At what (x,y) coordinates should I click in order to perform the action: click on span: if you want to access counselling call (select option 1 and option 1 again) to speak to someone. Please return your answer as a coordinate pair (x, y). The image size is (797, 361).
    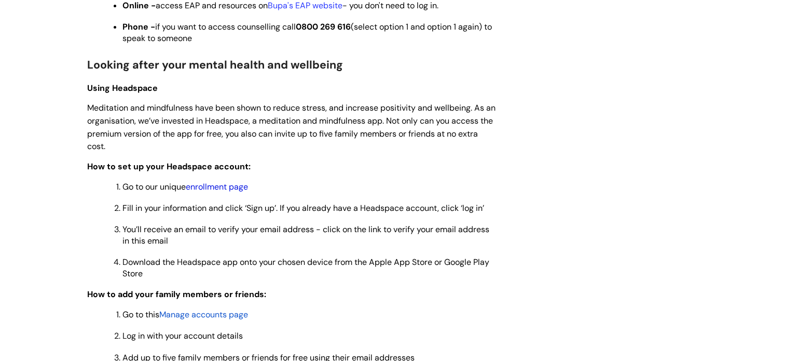
    Looking at the image, I should click on (307, 32).